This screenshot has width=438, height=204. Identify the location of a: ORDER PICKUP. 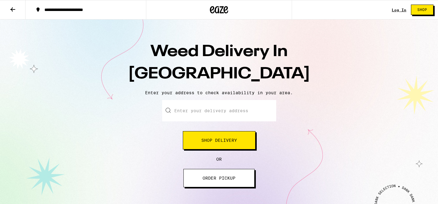
(219, 178).